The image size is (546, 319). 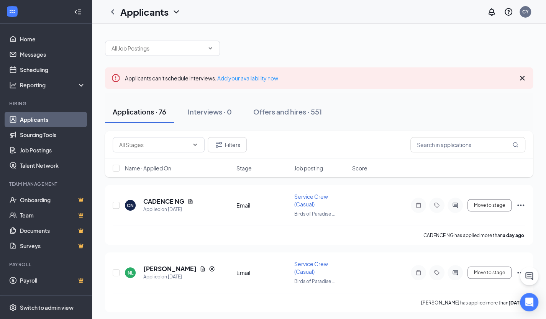 I want to click on svg: MagnifyingGlass, so click(x=515, y=145).